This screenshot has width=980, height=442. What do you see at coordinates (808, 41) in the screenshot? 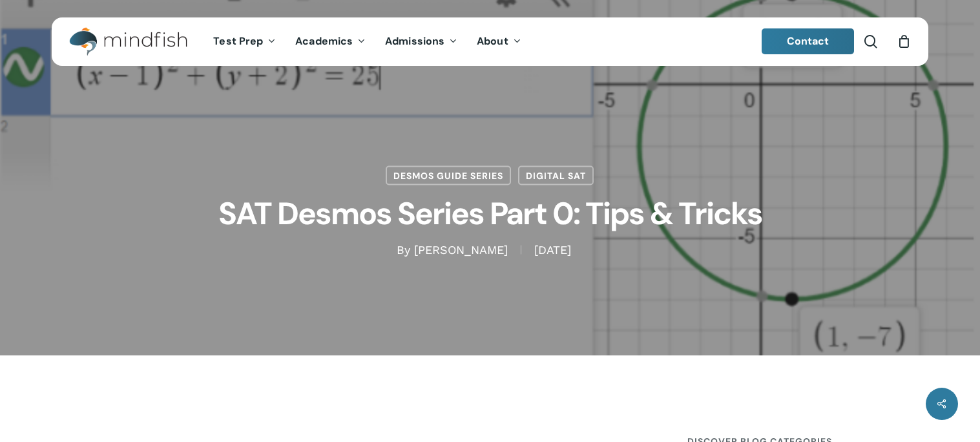
I see `a: Contact` at bounding box center [808, 41].